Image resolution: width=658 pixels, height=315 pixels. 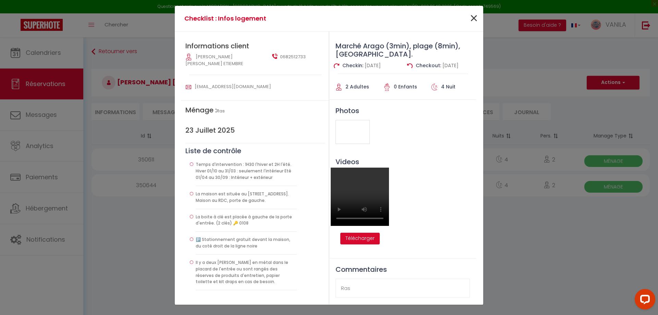 What do you see at coordinates (403, 288) in the screenshot?
I see `div: Ras` at bounding box center [403, 288].